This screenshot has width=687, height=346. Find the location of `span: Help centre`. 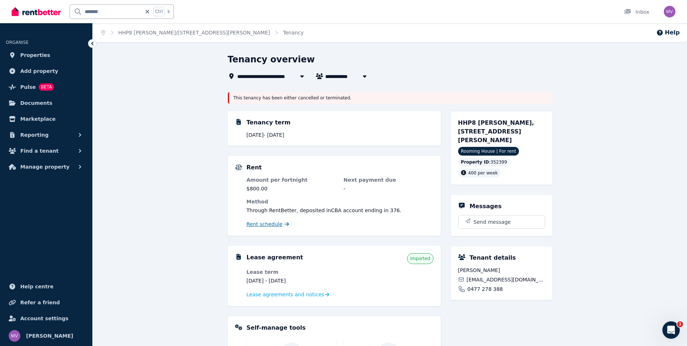

span: Help centre is located at coordinates (37, 286).